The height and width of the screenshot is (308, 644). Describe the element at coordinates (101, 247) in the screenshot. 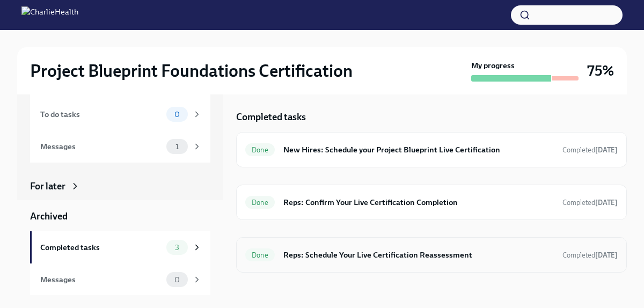

I see `div: Completed tasks` at that location.